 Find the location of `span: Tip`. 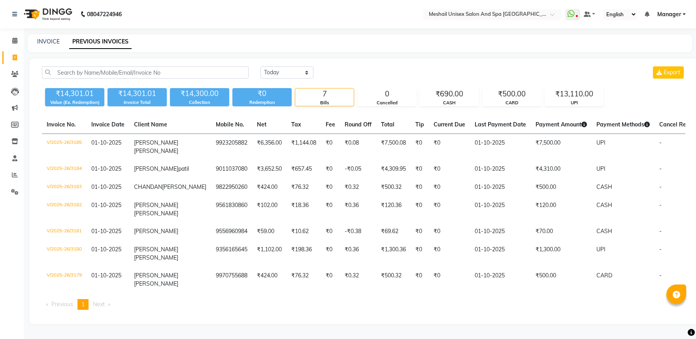

span: Tip is located at coordinates (420, 125).